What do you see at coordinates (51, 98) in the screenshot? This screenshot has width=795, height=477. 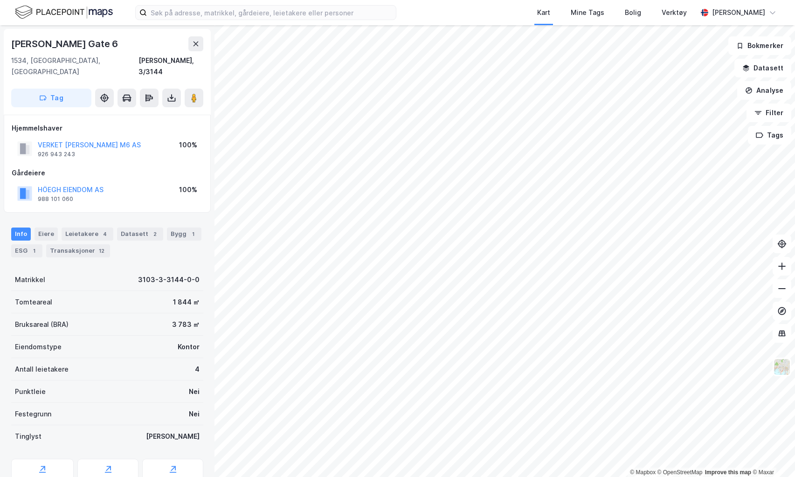 I see `button: Tag` at bounding box center [51, 98].